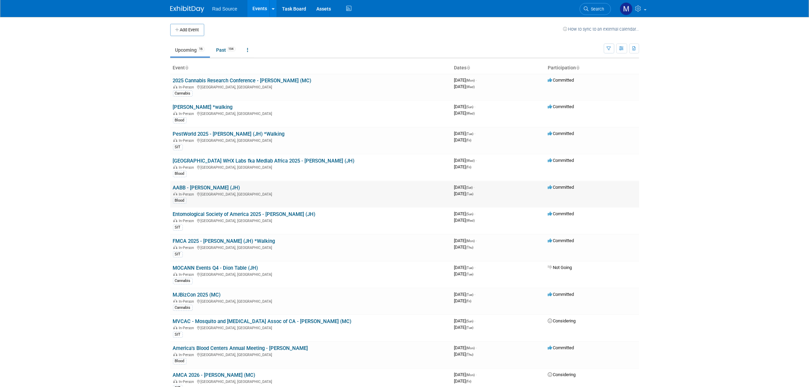 This screenshot has height=387, width=809. Describe the element at coordinates (601, 29) in the screenshot. I see `a: How to sync to an external calendar...` at that location.